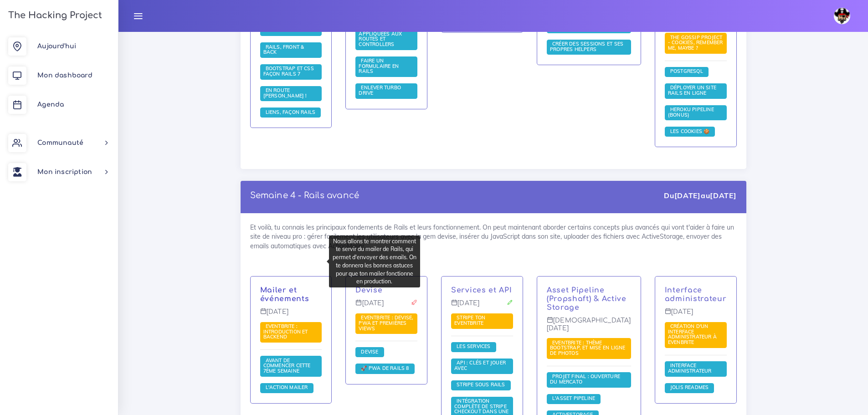  What do you see at coordinates (470, 321) in the screenshot?
I see `a: Stripe ton Eventbrite` at bounding box center [470, 321].